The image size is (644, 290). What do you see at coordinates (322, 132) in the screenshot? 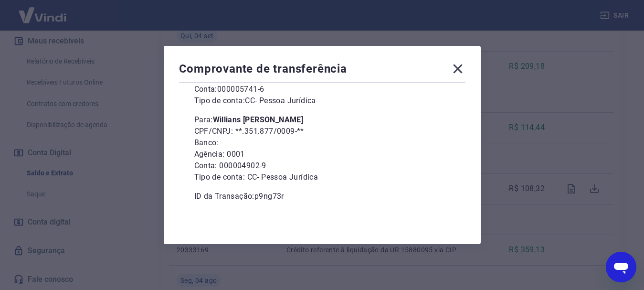
I see `p: CPF/CNPJ: **.351.877/0009-**` at bounding box center [322, 132].